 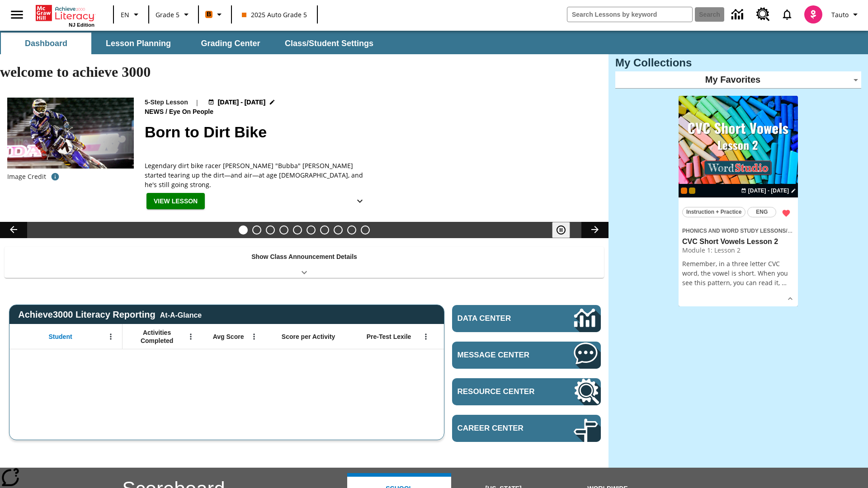 What do you see at coordinates (297, 230) in the screenshot?
I see `button: Slide 5 What's the Big Idea?` at bounding box center [297, 230].